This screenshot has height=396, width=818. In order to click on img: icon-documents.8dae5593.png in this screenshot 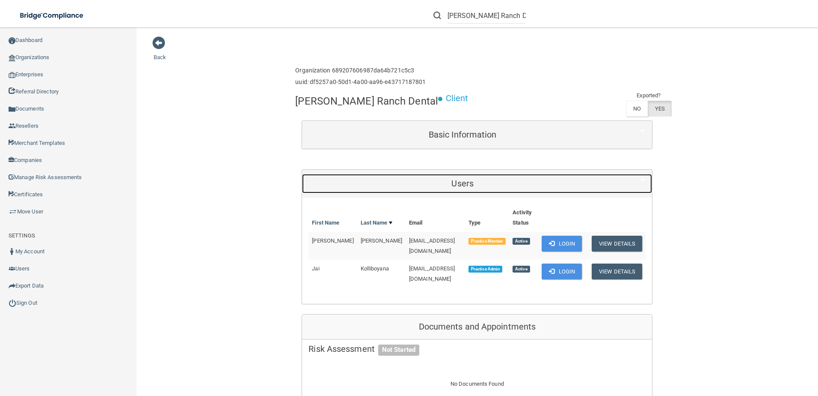, I will do `click(12, 109)`.